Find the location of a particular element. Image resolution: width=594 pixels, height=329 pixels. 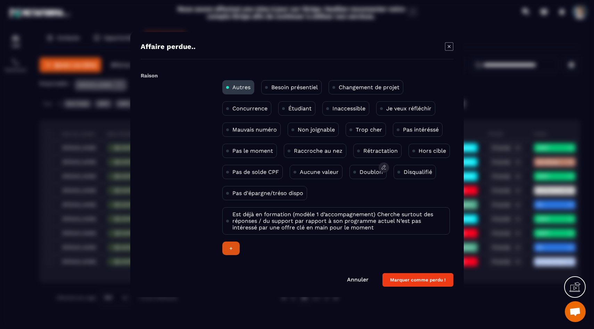

a: Annuler is located at coordinates (358, 279).